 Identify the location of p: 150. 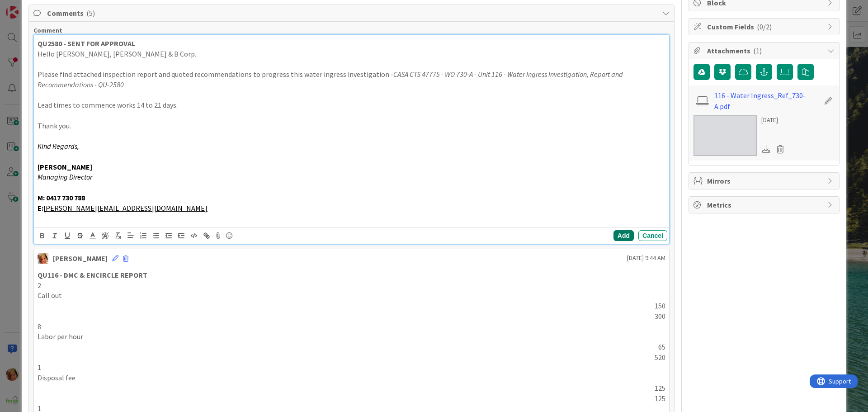
(351, 306).